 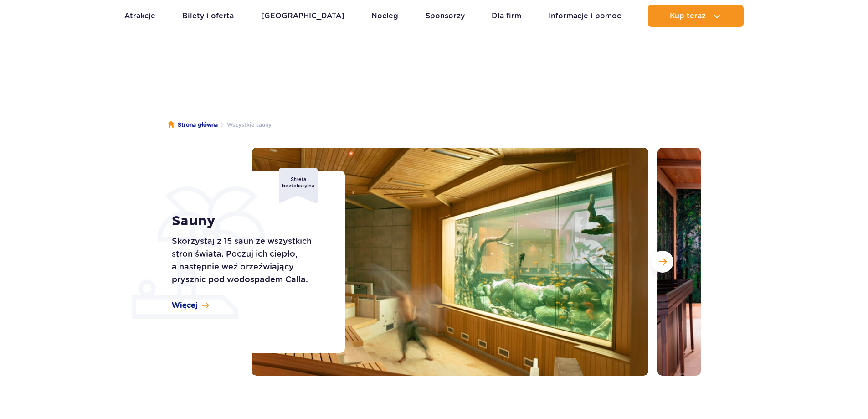 What do you see at coordinates (696, 16) in the screenshot?
I see `button: Kup teraz` at bounding box center [696, 16].